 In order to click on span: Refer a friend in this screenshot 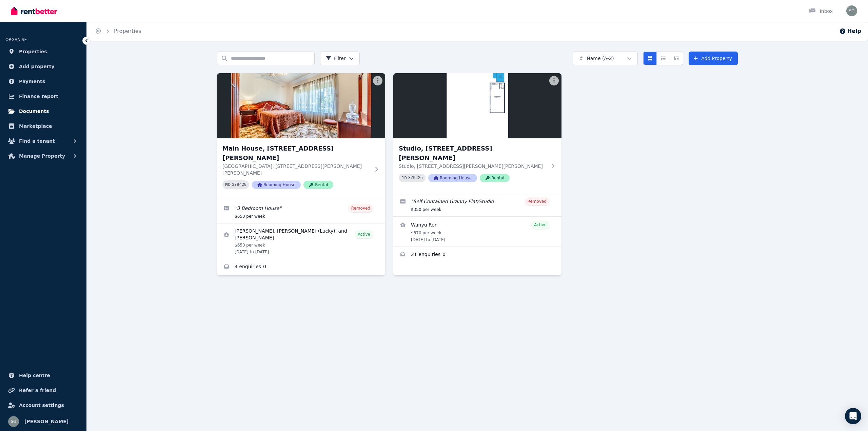, I will do `click(37, 390)`.